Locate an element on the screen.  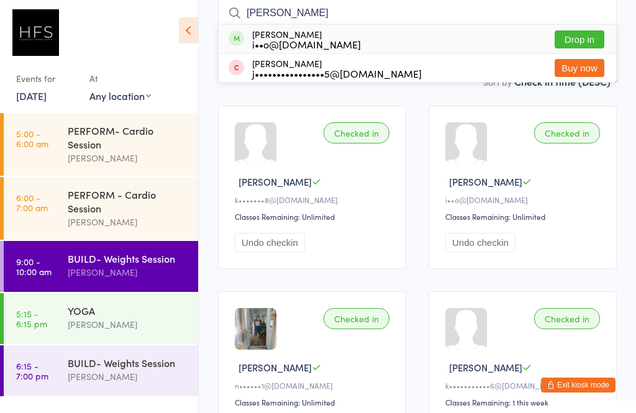
div: Classes Remaining: 1 this week is located at coordinates (525, 402).